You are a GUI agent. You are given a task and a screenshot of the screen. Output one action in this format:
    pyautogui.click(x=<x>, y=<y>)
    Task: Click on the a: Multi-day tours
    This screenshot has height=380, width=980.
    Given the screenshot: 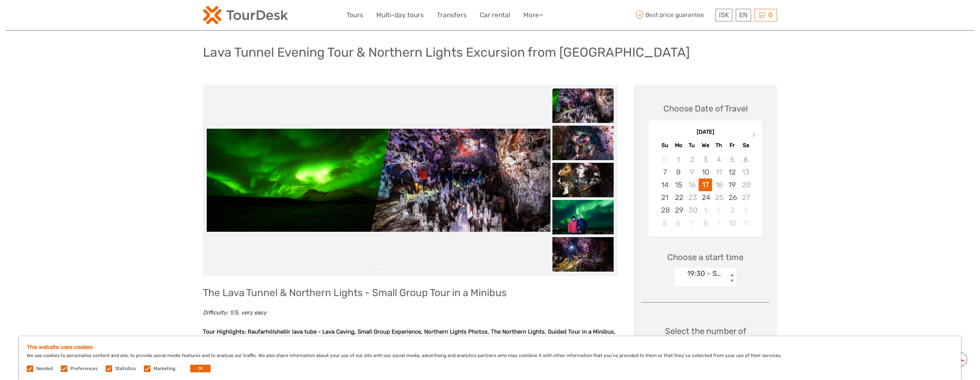 What is the action you would take?
    pyautogui.click(x=400, y=15)
    